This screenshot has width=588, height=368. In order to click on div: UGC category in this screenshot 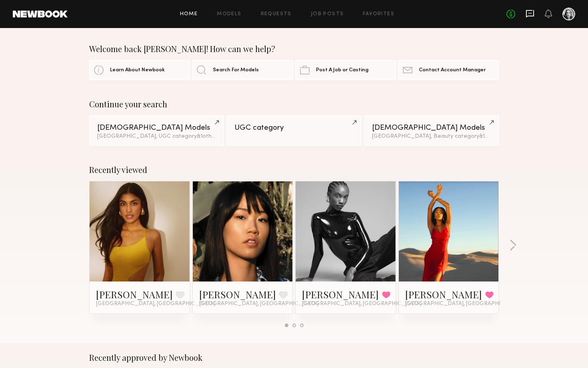, I will do `click(294, 128)`.